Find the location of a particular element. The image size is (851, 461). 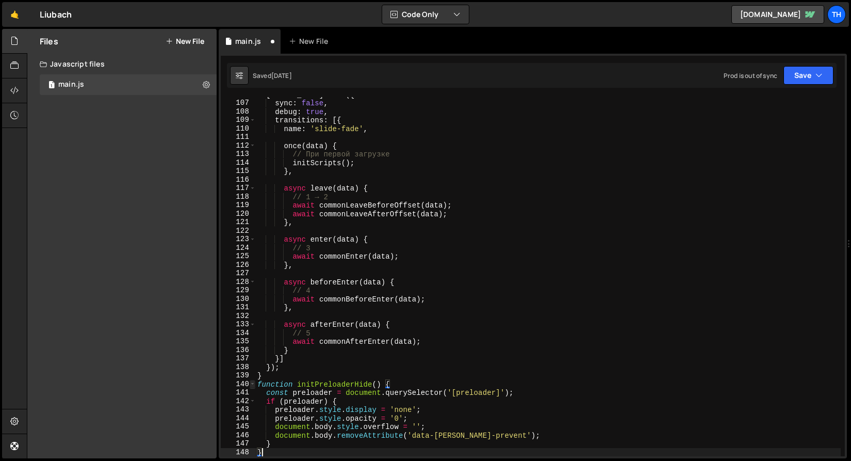

button: Save is located at coordinates (808, 75).